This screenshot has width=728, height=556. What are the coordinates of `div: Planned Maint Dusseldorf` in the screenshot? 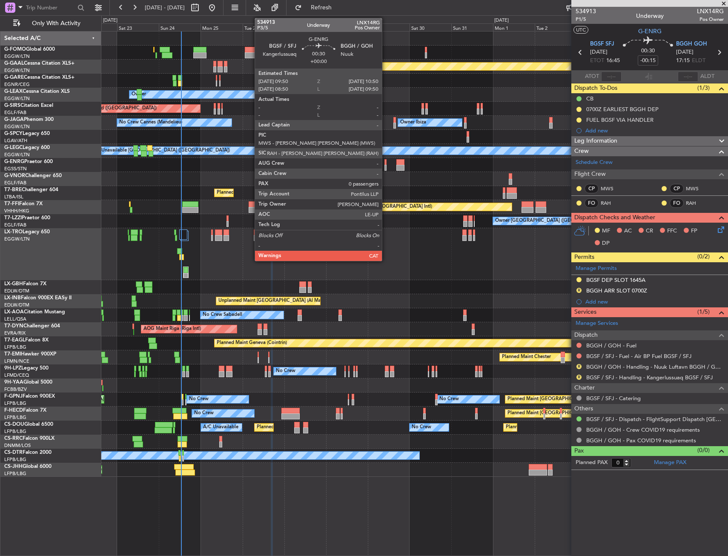 It's located at (286, 66).